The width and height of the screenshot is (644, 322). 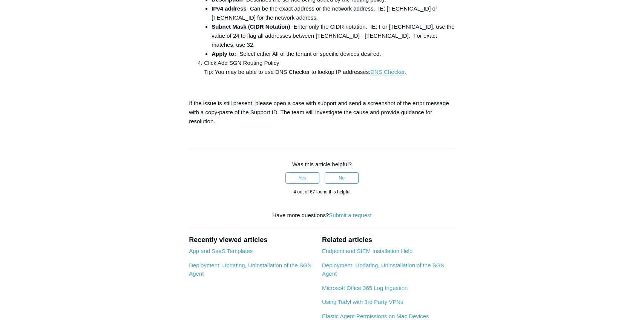 I want to click on strong: Apply to:, so click(x=224, y=54).